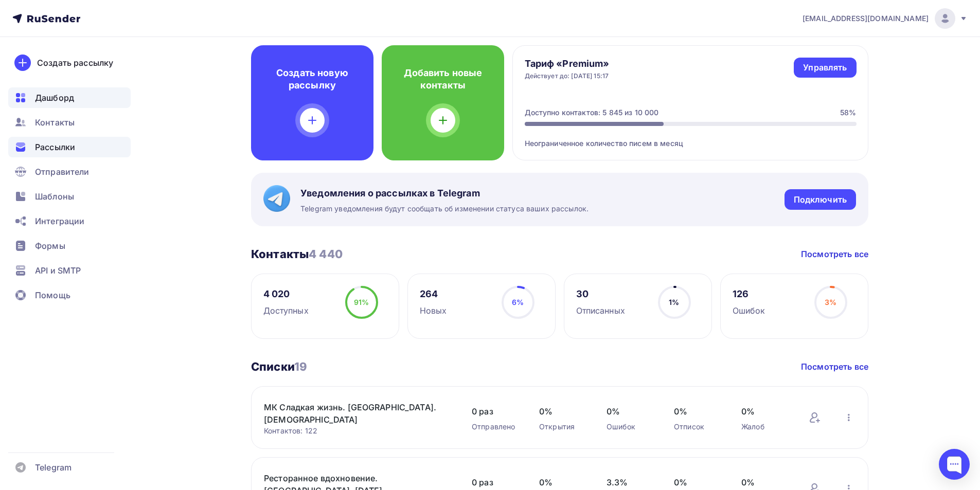  What do you see at coordinates (764, 427) in the screenshot?
I see `div: Жалоб` at bounding box center [764, 427].